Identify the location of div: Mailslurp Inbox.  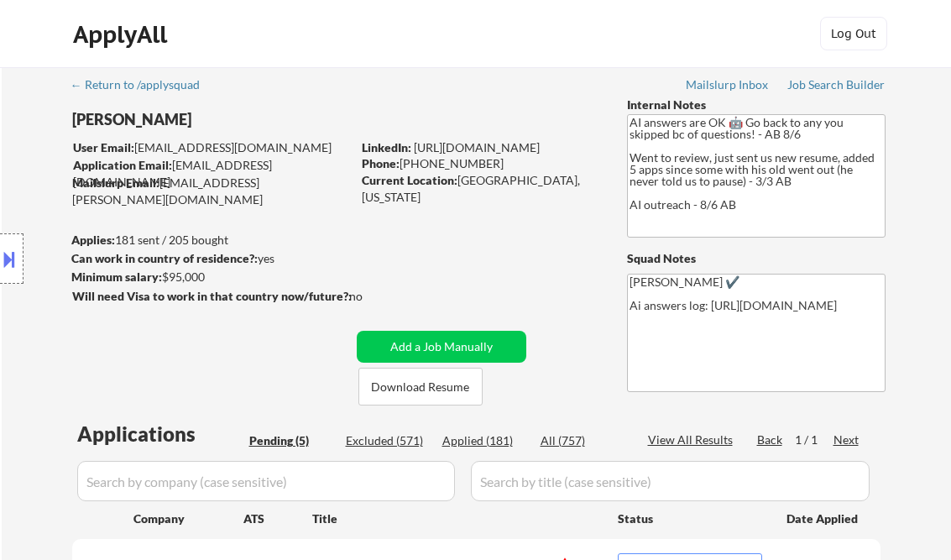
(728, 85).